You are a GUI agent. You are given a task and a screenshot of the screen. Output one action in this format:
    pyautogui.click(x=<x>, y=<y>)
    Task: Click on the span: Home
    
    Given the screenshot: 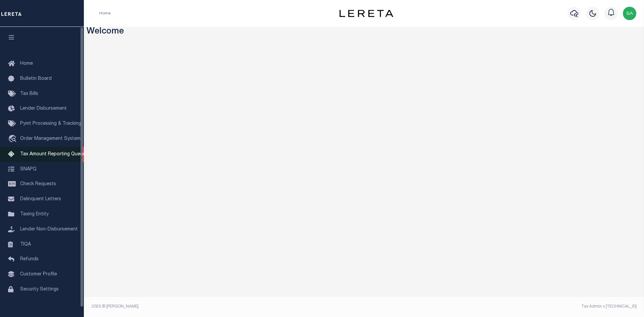 What is the action you would take?
    pyautogui.click(x=26, y=64)
    